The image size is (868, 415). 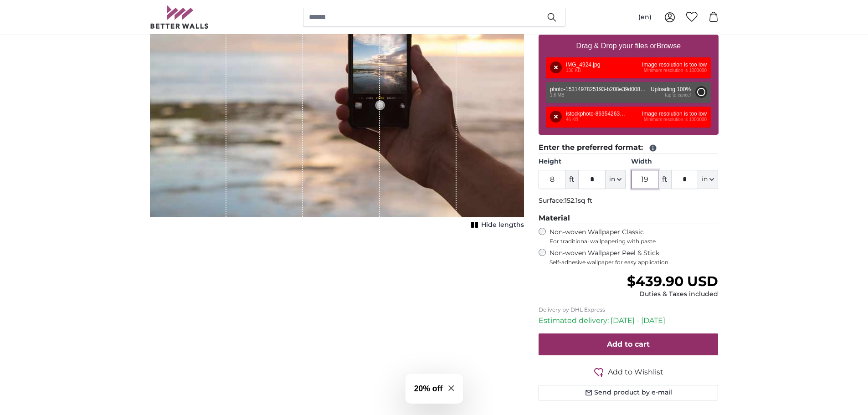 What do you see at coordinates (634, 263) in the screenshot?
I see `span: Self-adhesive wallpaper for easy application` at bounding box center [634, 263].